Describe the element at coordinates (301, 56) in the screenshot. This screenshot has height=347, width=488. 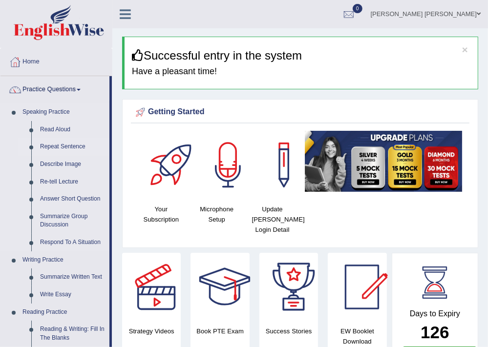
I see `h3: Successful entry in the system` at that location.